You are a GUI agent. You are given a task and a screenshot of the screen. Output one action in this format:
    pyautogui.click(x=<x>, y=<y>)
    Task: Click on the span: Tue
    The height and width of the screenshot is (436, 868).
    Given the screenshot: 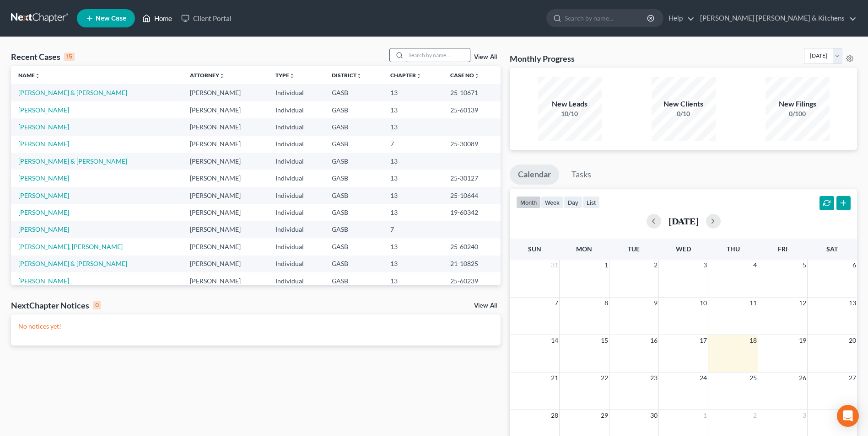 What is the action you would take?
    pyautogui.click(x=634, y=249)
    